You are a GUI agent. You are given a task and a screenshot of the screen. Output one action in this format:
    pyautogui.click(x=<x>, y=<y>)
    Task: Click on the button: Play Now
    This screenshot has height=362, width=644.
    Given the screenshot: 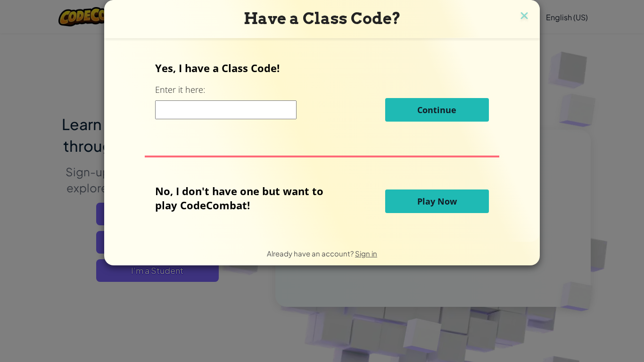 What is the action you would take?
    pyautogui.click(x=437, y=201)
    